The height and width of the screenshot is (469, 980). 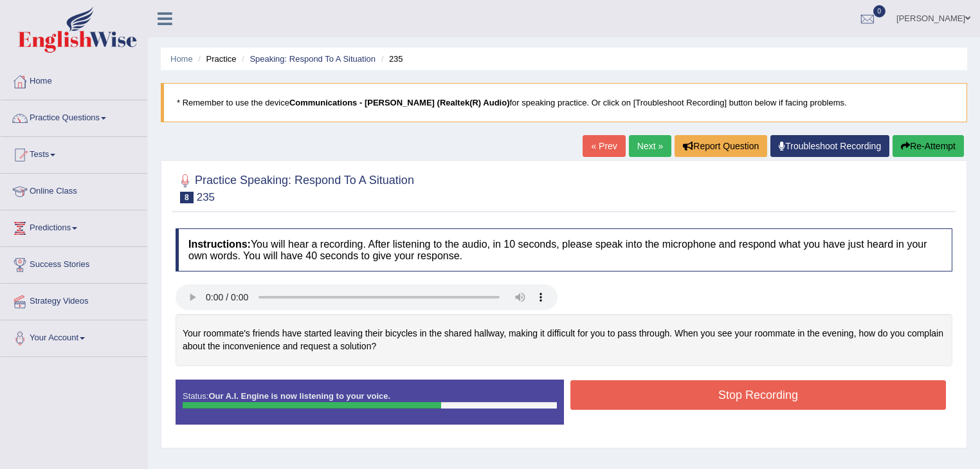 I want to click on a: Strategy Videos, so click(x=74, y=299).